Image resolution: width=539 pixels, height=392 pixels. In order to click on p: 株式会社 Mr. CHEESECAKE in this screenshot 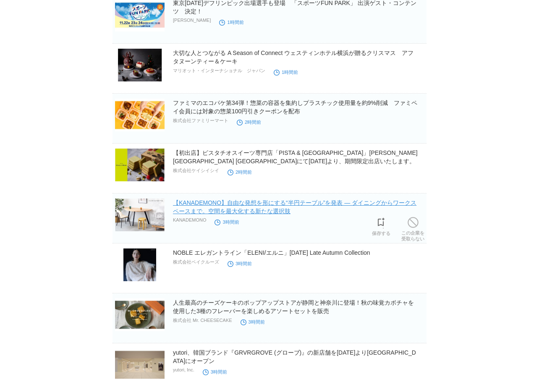, I will do `click(202, 320)`.